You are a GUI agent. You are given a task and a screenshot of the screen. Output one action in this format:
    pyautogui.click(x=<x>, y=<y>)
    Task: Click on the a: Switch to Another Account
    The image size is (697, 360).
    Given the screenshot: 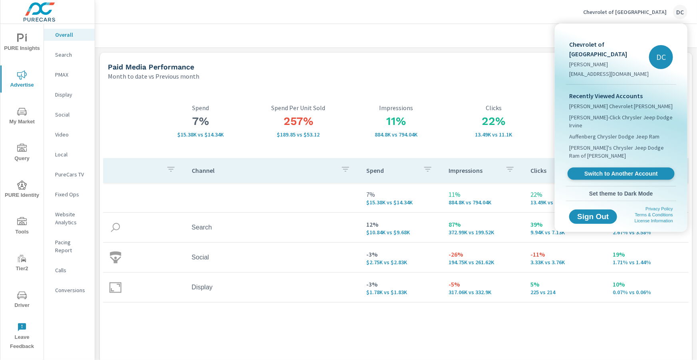 What is the action you would take?
    pyautogui.click(x=621, y=174)
    